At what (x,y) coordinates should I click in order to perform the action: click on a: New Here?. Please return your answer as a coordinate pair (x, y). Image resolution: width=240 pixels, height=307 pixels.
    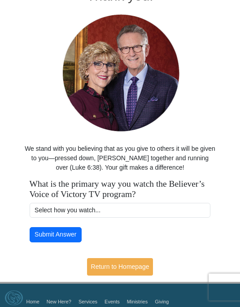
    Looking at the image, I should click on (59, 302).